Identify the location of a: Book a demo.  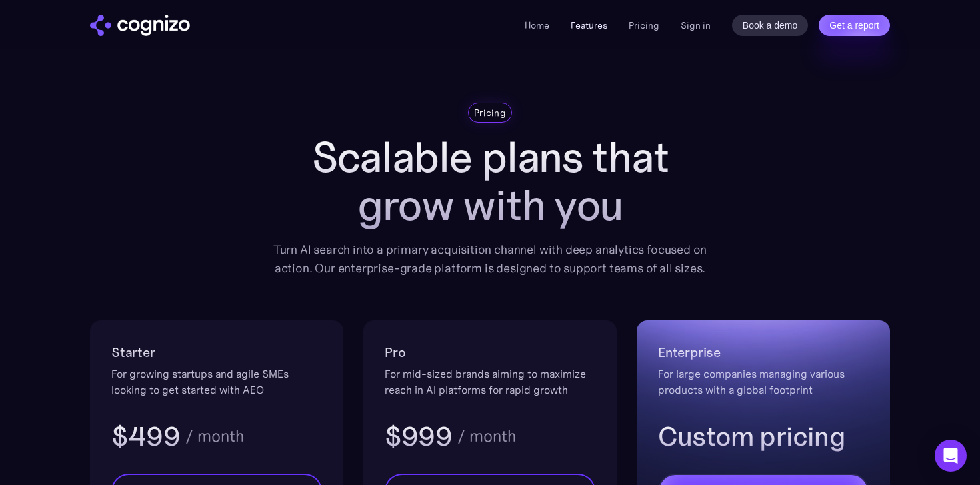
(770, 25).